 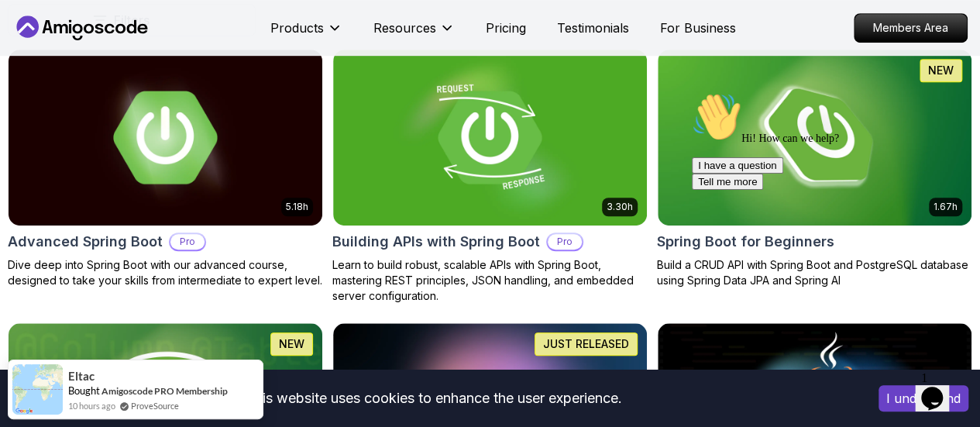 What do you see at coordinates (490, 176) in the screenshot?
I see `a: Building APIs with Spring Boot card3.30hBuilding APIs with Spring BootProLearn to build robust, s...` at bounding box center [490, 176].